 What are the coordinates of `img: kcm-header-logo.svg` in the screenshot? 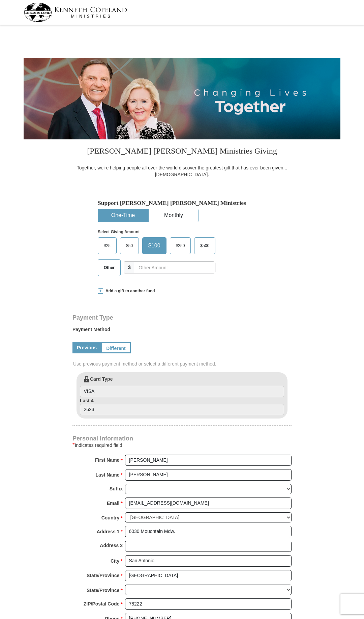 It's located at (76, 12).